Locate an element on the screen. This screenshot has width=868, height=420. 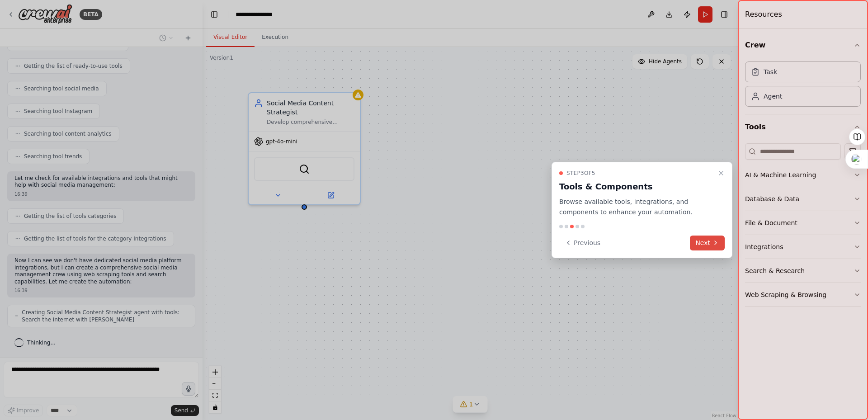
h3: Tools & Components is located at coordinates (637, 186).